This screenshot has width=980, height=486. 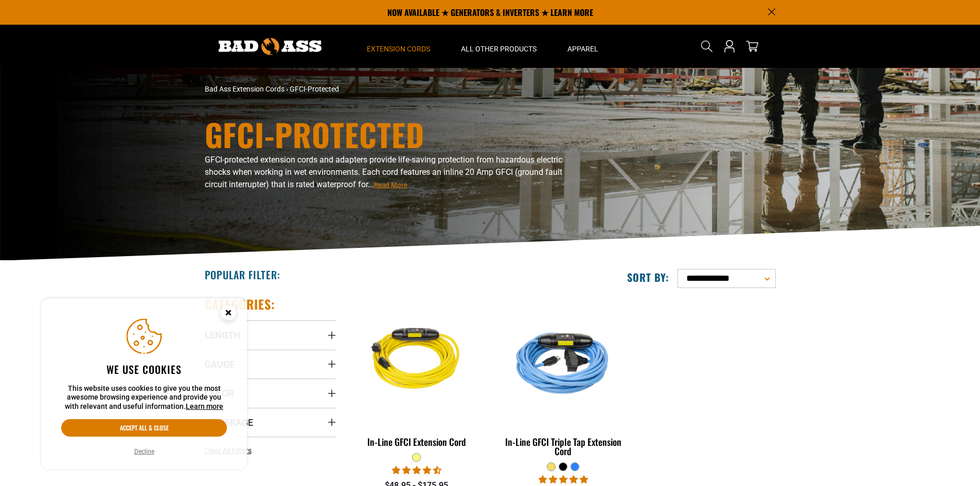 What do you see at coordinates (498, 46) in the screenshot?
I see `summary: All Other Products` at bounding box center [498, 46].